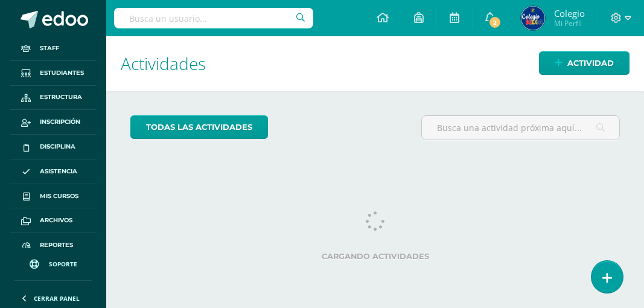 The height and width of the screenshot is (308, 644). I want to click on img: c600e396c05fc968532ff46e374ede2f.png, so click(533, 18).